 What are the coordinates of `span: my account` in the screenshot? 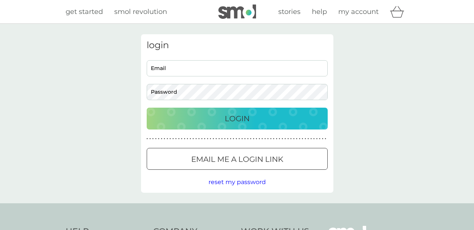 It's located at (358, 12).